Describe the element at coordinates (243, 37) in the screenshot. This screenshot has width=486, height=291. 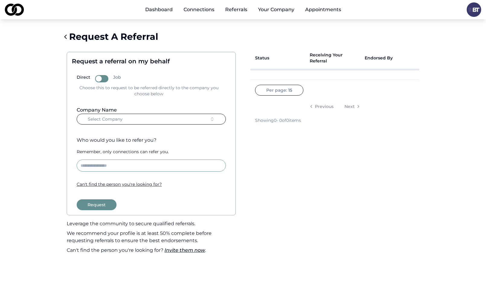
I see `div: Request A Referral` at that location.